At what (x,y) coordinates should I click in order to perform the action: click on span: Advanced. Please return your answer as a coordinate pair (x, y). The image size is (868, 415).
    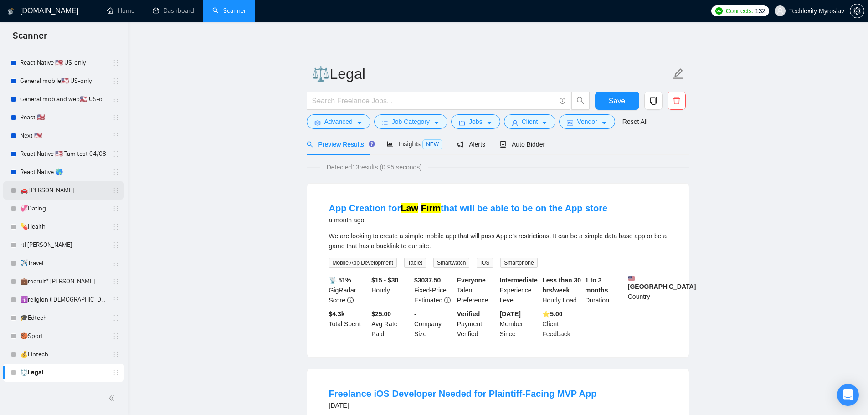
    Looking at the image, I should click on (338, 122).